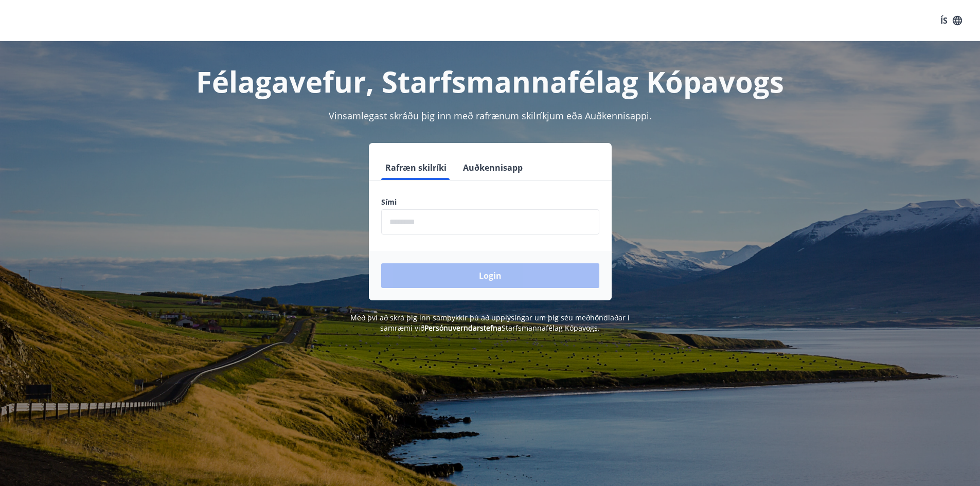 The height and width of the screenshot is (486, 980). Describe the element at coordinates (490, 115) in the screenshot. I see `span: Vinsamlegast skráðu þig inn með rafrænum skilríkjum eða Auðkennisappi.` at that location.